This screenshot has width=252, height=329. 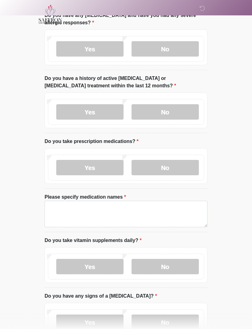 What do you see at coordinates (85, 197) in the screenshot?
I see `label: Please specify medication names` at bounding box center [85, 197].